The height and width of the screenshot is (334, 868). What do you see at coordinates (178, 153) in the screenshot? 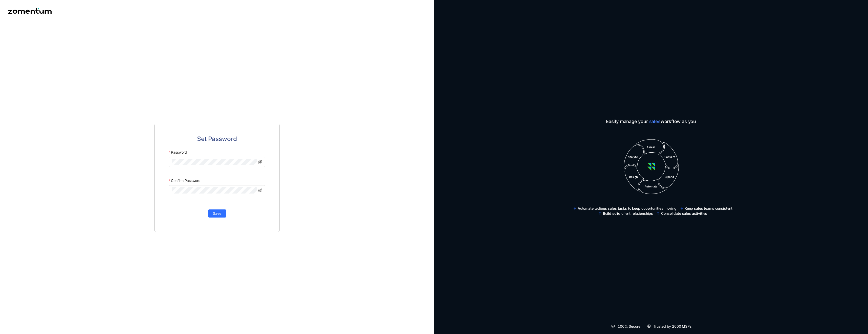
I see `label: Password` at bounding box center [178, 153].